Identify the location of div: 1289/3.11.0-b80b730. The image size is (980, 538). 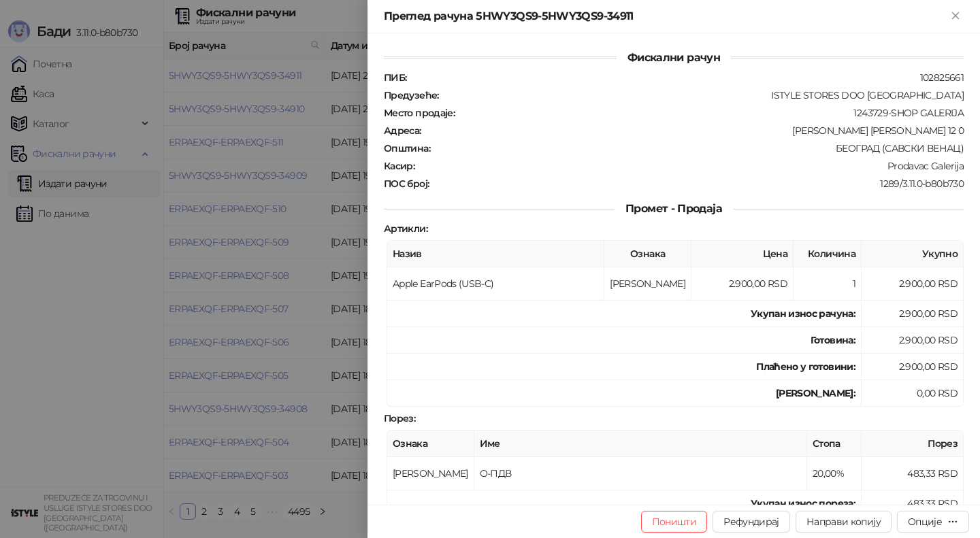
(698, 184).